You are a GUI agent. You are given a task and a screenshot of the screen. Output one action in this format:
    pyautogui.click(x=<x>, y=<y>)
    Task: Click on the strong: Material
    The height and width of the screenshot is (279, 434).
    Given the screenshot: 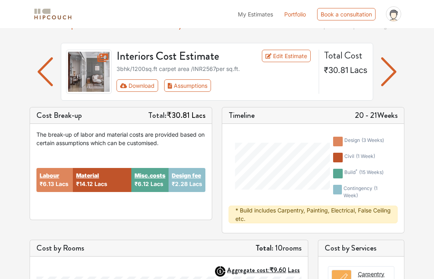 What is the action you would take?
    pyautogui.click(x=87, y=175)
    